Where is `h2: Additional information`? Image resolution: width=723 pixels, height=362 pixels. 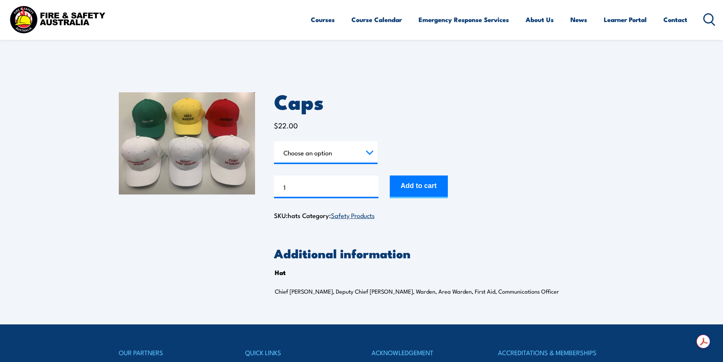
h2: Additional information is located at coordinates (439, 253).